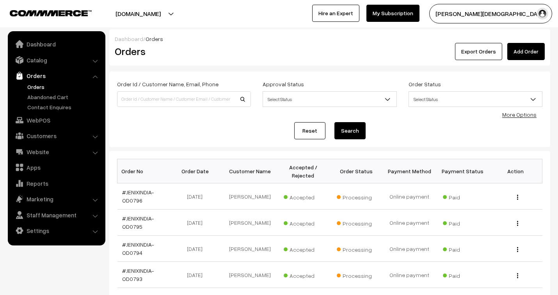 Image resolution: width=558 pixels, height=295 pixels. What do you see at coordinates (350, 131) in the screenshot?
I see `button: Search` at bounding box center [350, 131].